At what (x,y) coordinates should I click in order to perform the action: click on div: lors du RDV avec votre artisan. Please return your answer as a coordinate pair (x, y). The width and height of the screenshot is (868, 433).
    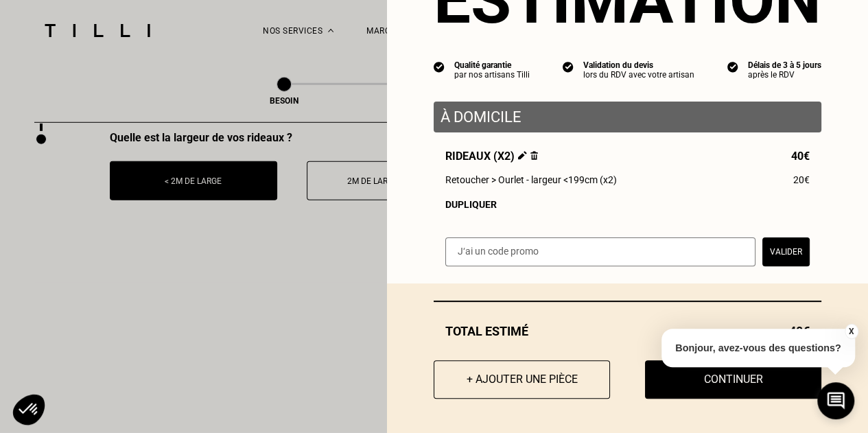
    Looking at the image, I should click on (639, 75).